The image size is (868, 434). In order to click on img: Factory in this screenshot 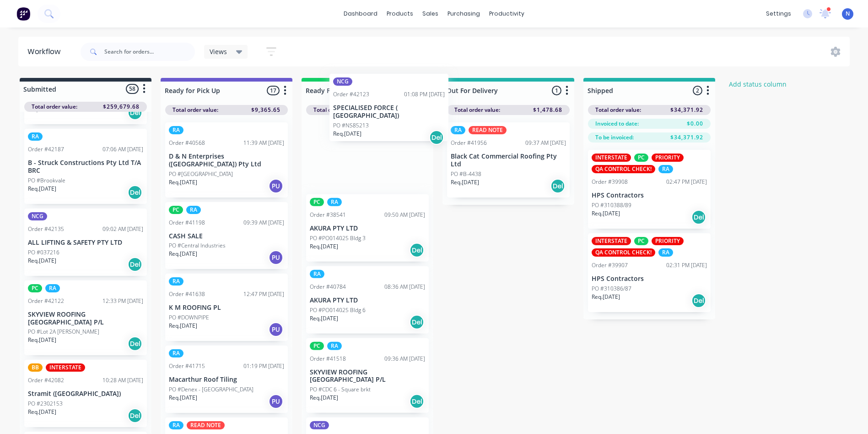, I will do `click(23, 14)`.